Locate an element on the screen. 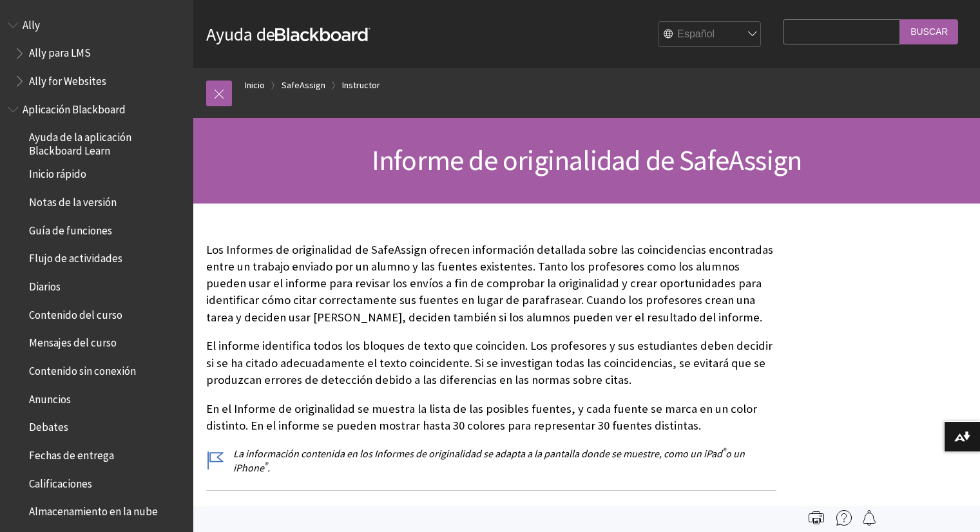 The height and width of the screenshot is (532, 980). img: Print is located at coordinates (816, 518).